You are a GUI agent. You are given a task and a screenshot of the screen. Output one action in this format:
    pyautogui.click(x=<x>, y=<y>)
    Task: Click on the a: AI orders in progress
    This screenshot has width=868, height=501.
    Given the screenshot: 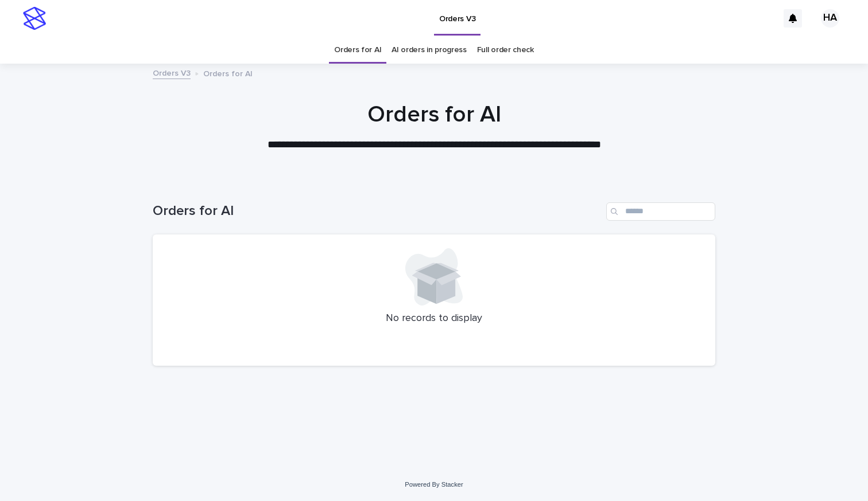 What is the action you would take?
    pyautogui.click(x=429, y=50)
    